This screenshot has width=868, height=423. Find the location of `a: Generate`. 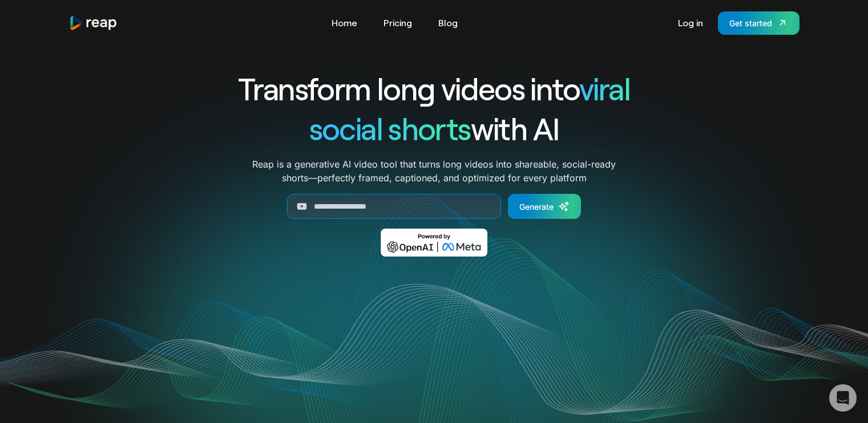

a: Generate is located at coordinates (545, 207).